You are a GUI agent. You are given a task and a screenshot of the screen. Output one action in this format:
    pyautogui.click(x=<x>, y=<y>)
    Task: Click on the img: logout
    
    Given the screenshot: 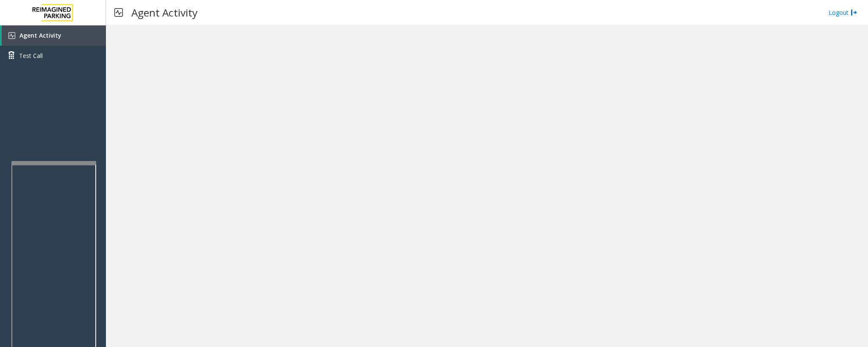 What is the action you would take?
    pyautogui.click(x=854, y=13)
    